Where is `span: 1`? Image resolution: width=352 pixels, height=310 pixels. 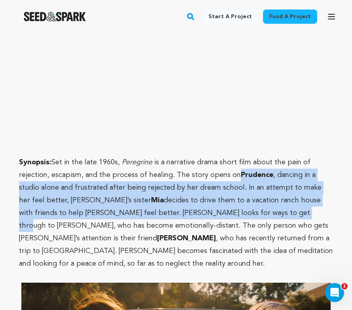
span: 1 is located at coordinates (345, 286).